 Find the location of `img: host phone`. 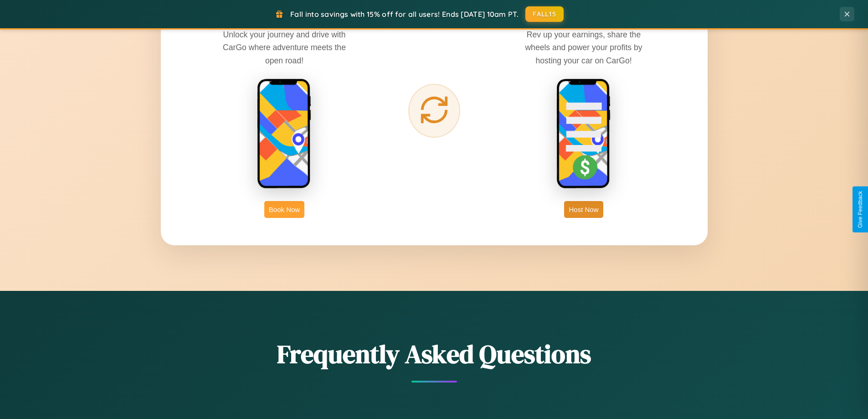

img: host phone is located at coordinates (584, 134).